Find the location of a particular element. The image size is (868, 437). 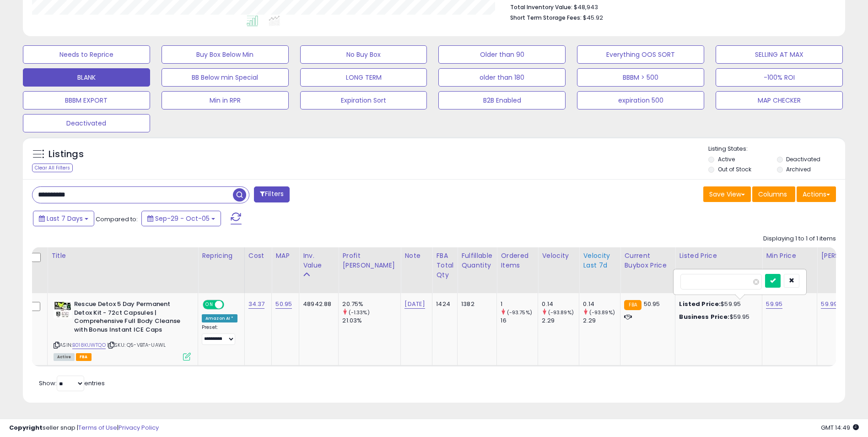

a: Privacy Policy is located at coordinates (139, 427).